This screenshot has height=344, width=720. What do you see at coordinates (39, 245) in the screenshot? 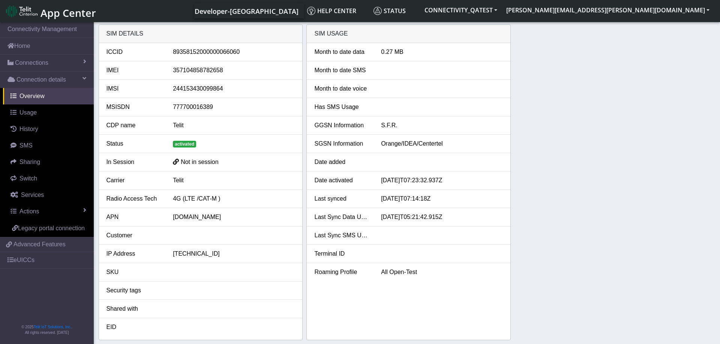
I see `span: Advanced Features` at bounding box center [39, 245].